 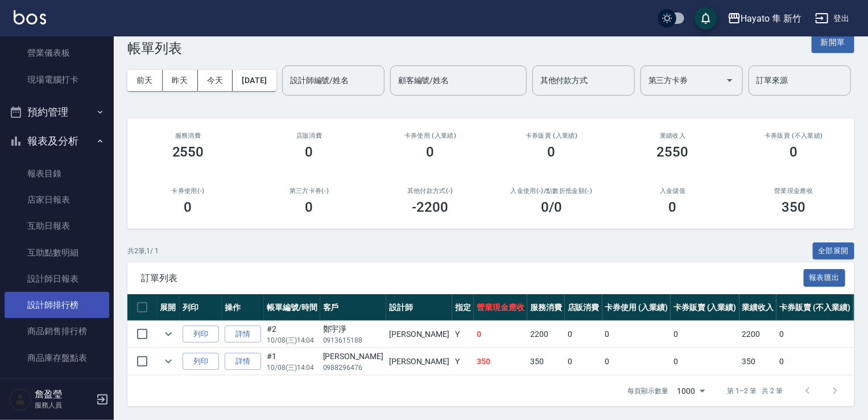 What do you see at coordinates (201, 307) in the screenshot?
I see `th: 列印` at bounding box center [201, 307].